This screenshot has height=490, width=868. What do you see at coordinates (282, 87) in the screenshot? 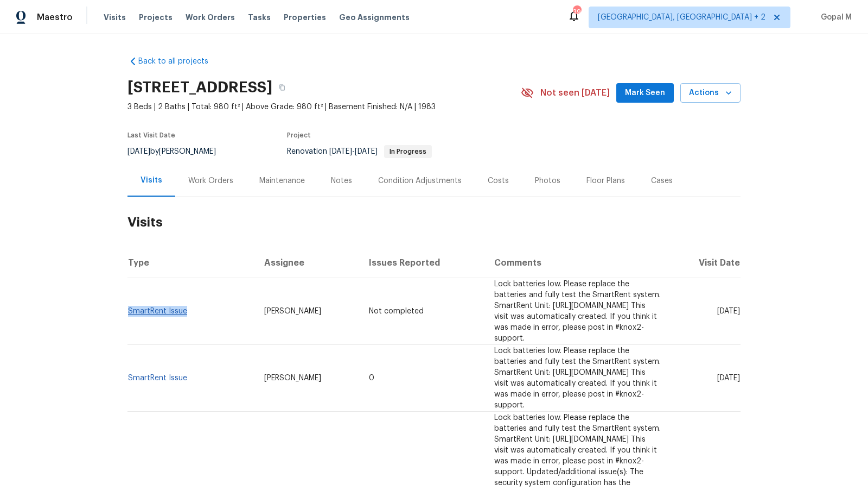
I see `button: Copy Address` at bounding box center [282, 87].